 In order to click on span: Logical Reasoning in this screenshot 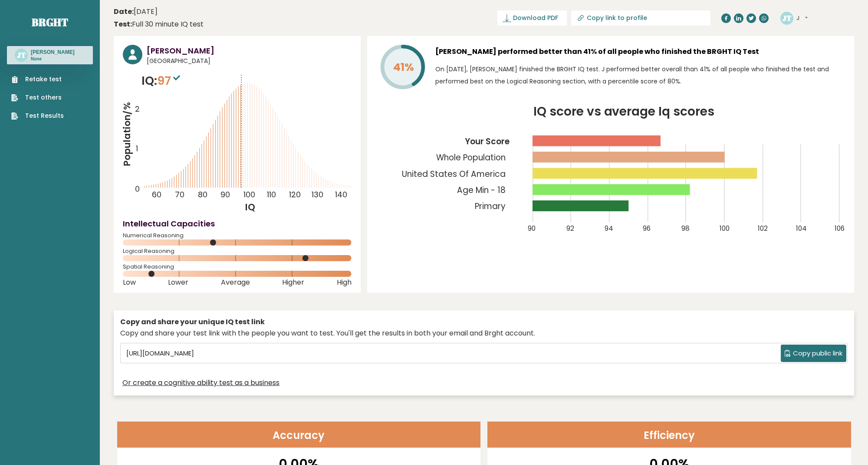, I will do `click(237, 251)`.